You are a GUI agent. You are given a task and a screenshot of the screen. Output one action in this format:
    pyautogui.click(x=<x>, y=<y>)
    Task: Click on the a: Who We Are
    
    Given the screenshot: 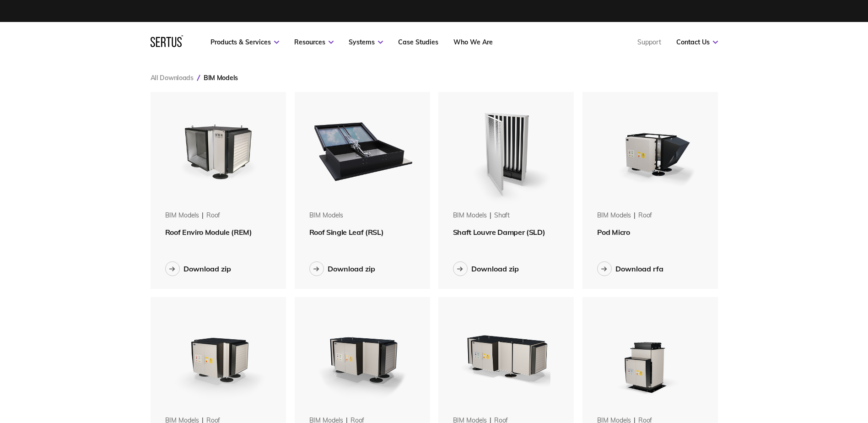 What is the action you would take?
    pyautogui.click(x=473, y=42)
    